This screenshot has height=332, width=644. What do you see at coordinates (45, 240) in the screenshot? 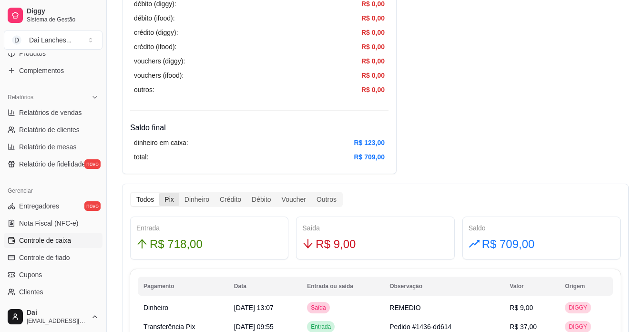
I see `span: Controle de caixa` at bounding box center [45, 240].